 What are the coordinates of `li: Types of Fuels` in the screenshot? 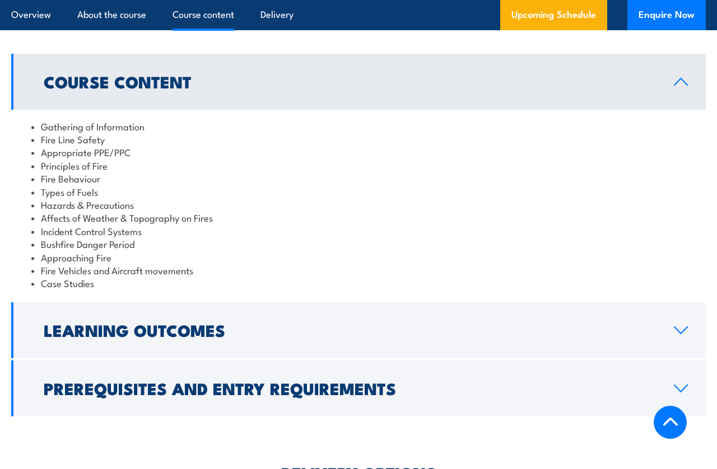 It's located at (358, 192).